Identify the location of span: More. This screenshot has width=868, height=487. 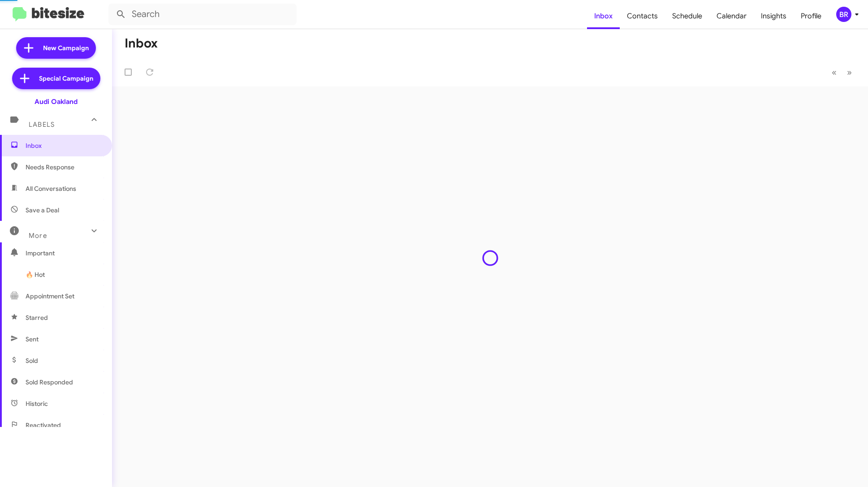
(38, 236).